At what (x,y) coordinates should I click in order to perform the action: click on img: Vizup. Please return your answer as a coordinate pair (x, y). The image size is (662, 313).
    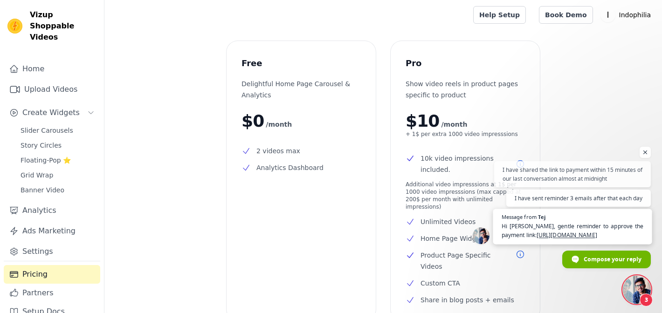
    Looking at the image, I should click on (15, 26).